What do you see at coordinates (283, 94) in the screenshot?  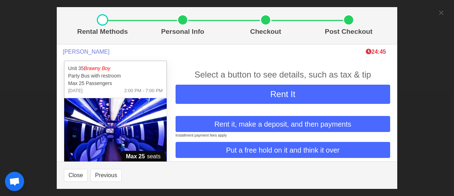 I see `button: Rent It` at bounding box center [283, 94].